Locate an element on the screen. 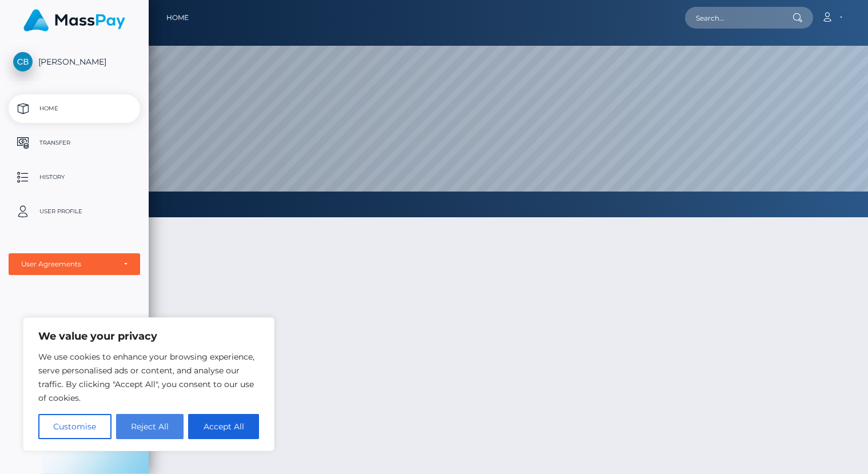 The height and width of the screenshot is (474, 868). button: Accept All is located at coordinates (224, 427).